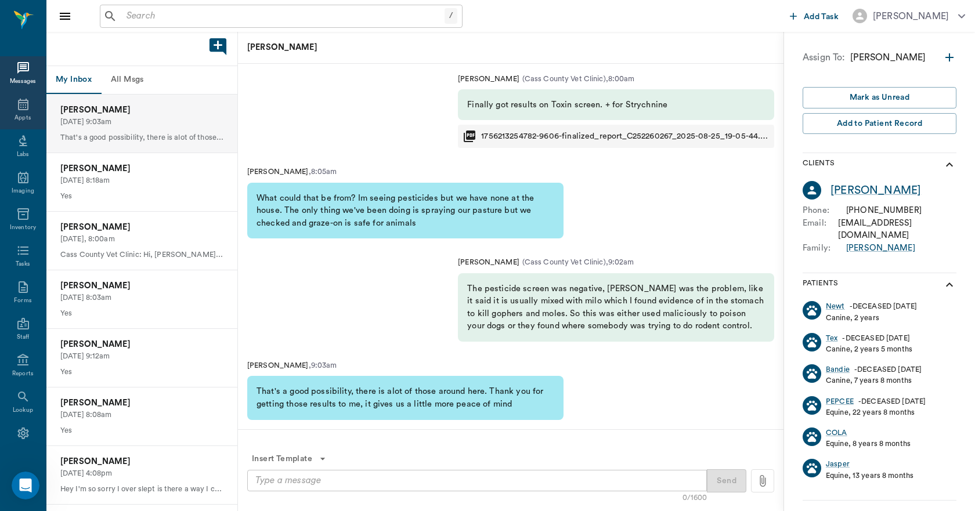  Describe the element at coordinates (832, 338) in the screenshot. I see `div: Tex` at that location.